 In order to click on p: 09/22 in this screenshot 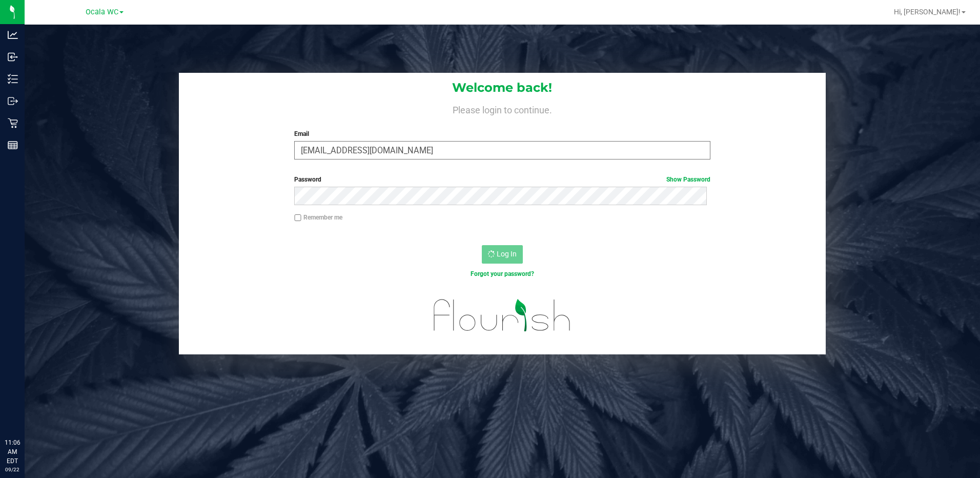, I will do `click(12, 470)`.